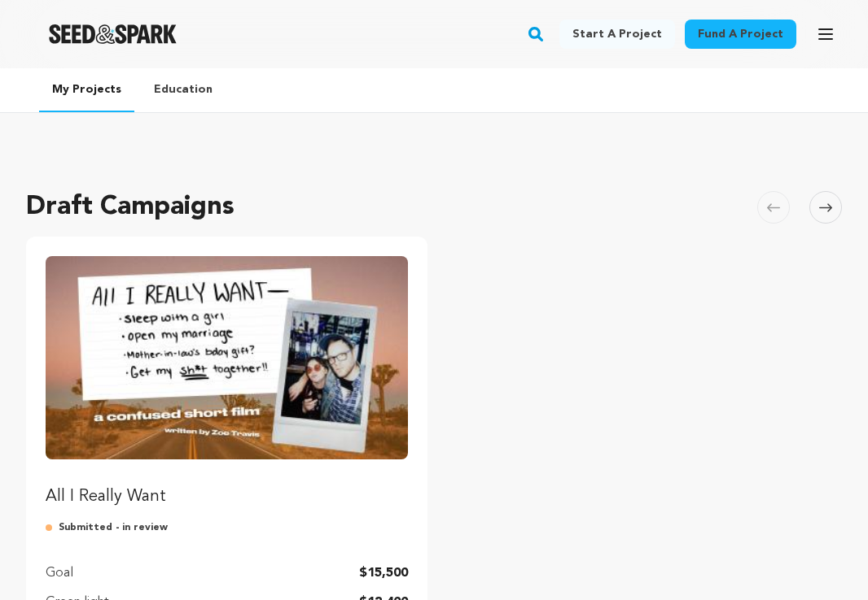 This screenshot has height=600, width=868. What do you see at coordinates (183, 90) in the screenshot?
I see `a: Education` at bounding box center [183, 90].